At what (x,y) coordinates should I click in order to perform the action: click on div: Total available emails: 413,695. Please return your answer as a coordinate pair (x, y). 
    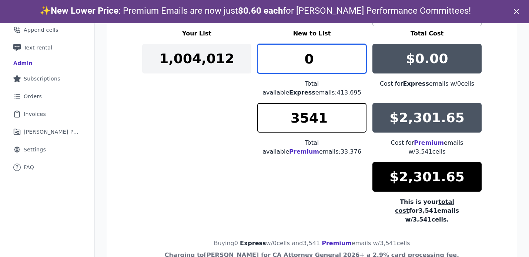
    Looking at the image, I should click on (311, 88).